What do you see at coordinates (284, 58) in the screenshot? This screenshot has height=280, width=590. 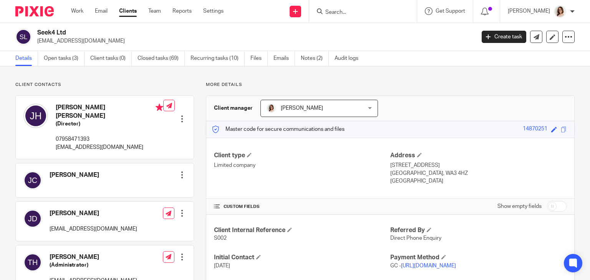 I see `a: Emails` at bounding box center [284, 58].